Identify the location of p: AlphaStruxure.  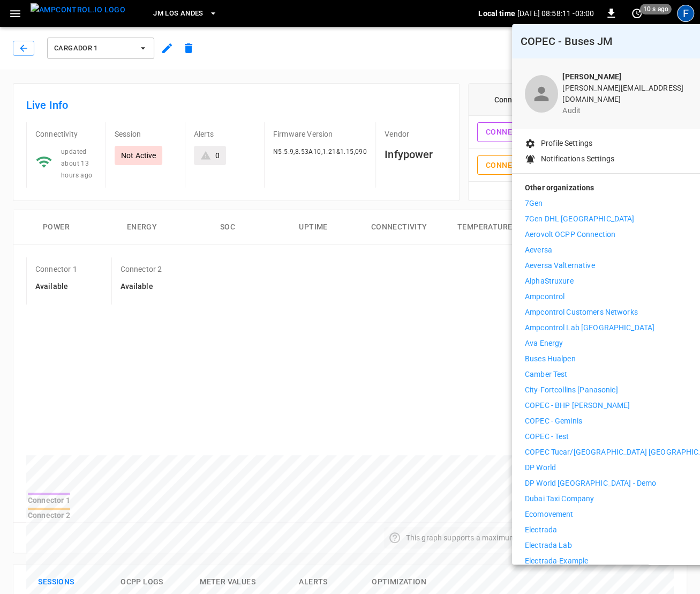
(549, 280).